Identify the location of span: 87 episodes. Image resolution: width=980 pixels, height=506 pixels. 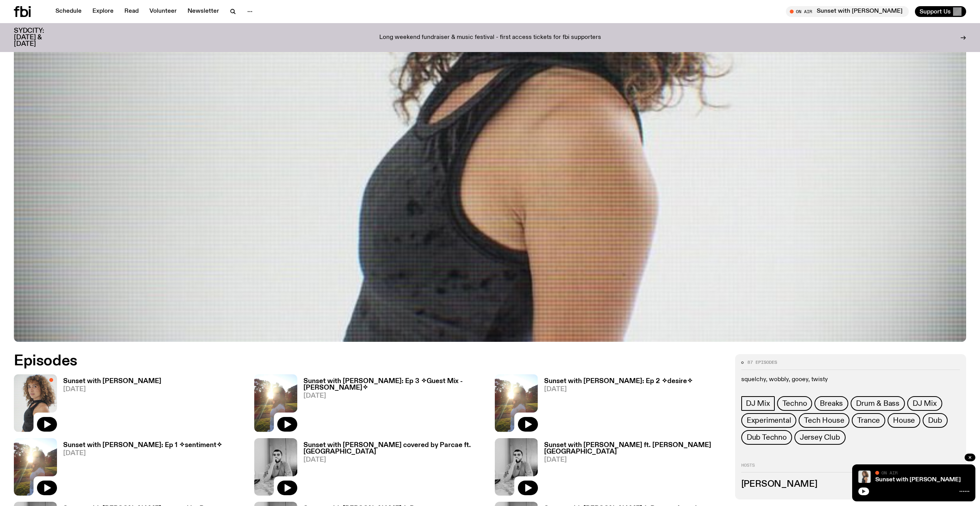
(762, 362).